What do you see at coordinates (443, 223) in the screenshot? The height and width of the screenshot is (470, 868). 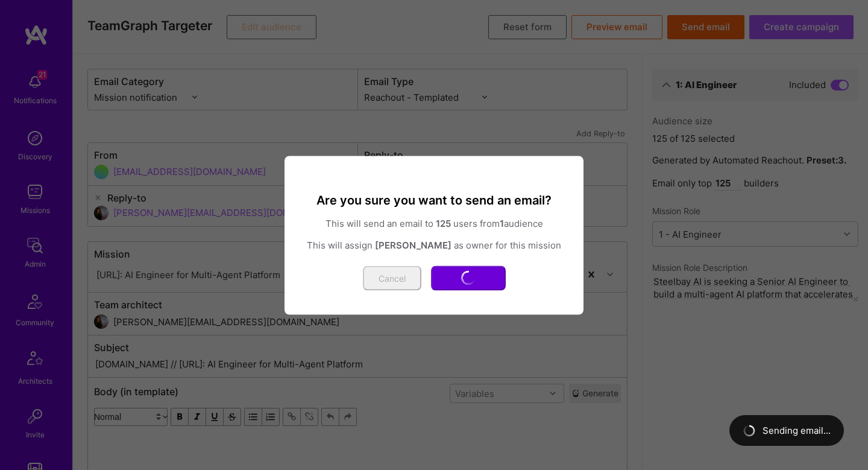 I see `strong: 125` at bounding box center [443, 223].